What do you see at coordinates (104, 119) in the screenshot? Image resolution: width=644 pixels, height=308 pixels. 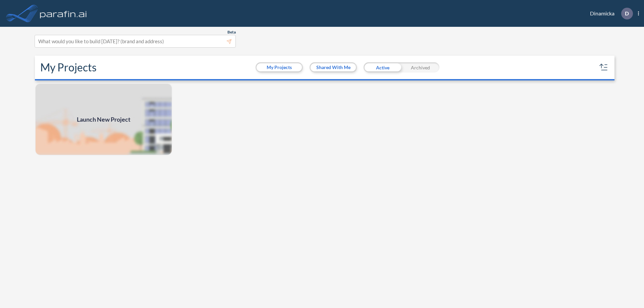 I see `span: Launch New Project` at bounding box center [104, 119].